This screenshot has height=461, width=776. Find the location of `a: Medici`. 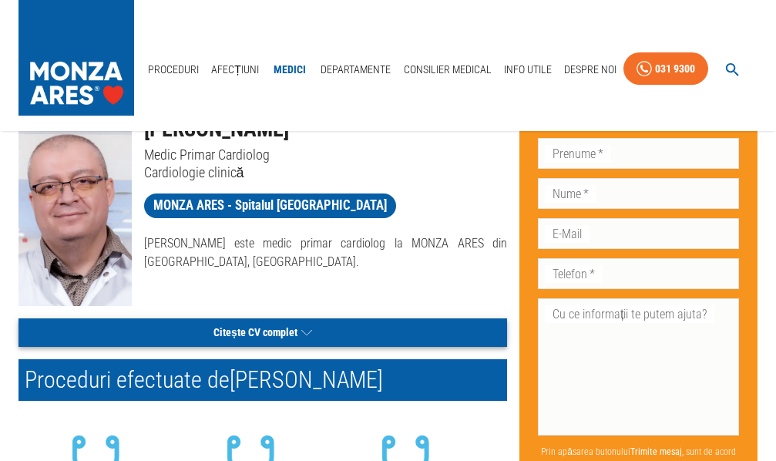

a: Medici is located at coordinates (290, 69).